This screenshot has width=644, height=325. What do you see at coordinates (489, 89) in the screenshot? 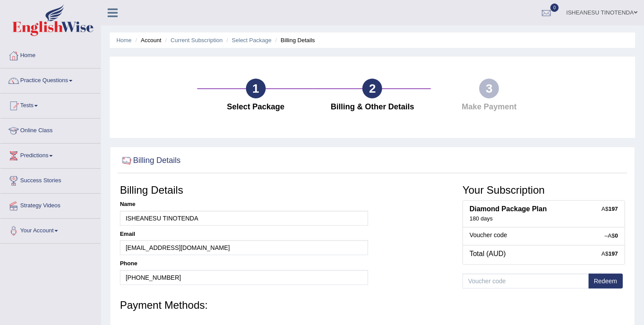
I see `div: 3` at bounding box center [489, 89].